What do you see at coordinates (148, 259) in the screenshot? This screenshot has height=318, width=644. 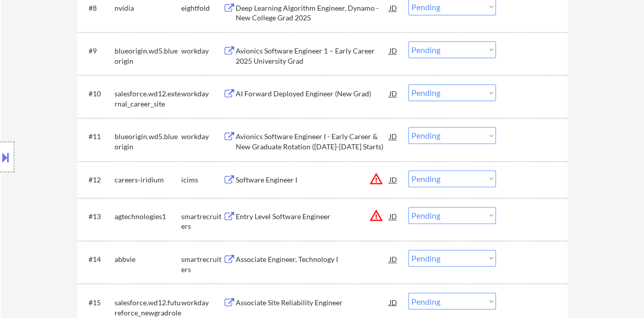 I see `div: abbvie` at bounding box center [148, 259].